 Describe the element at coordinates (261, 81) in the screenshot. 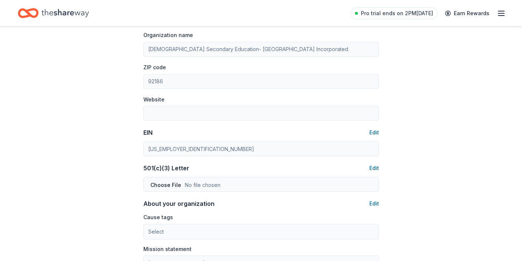

I see `input: 12345 (U.S. only)` at that location.